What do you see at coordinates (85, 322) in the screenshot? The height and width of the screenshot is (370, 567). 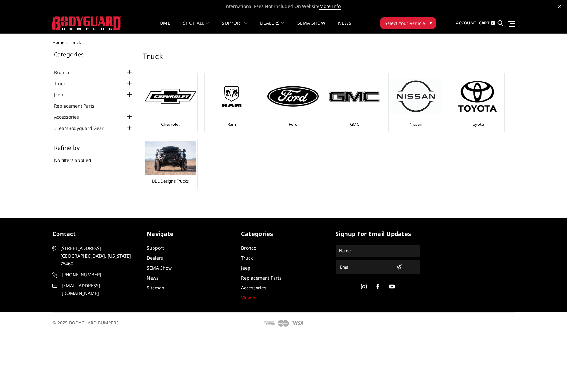 I see `span: © 2025 BODYGUARD BUMPERS` at bounding box center [85, 322].